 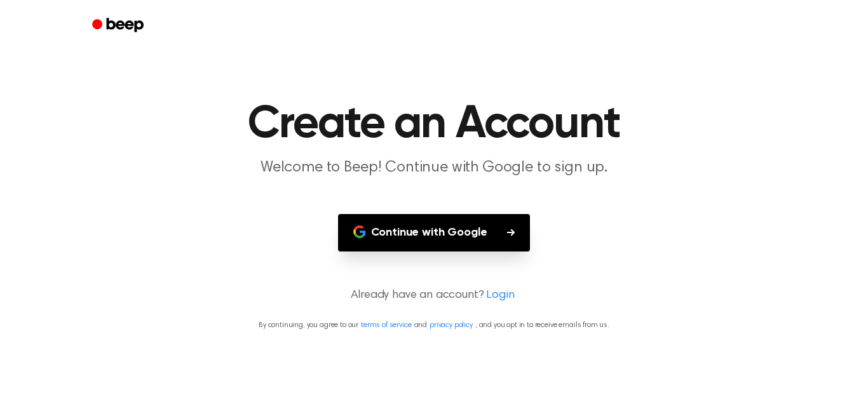 What do you see at coordinates (500, 295) in the screenshot?
I see `a: Login` at bounding box center [500, 295].